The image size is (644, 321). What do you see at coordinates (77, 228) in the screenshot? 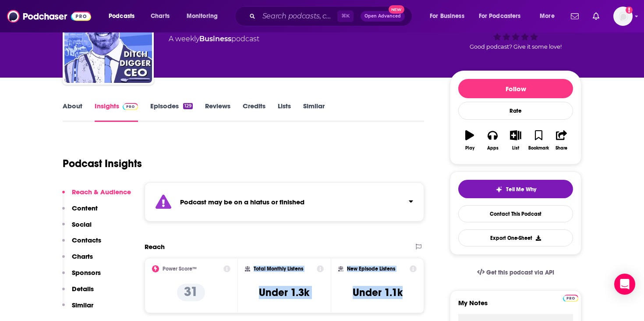
I see `button: Social` at bounding box center [77, 228].